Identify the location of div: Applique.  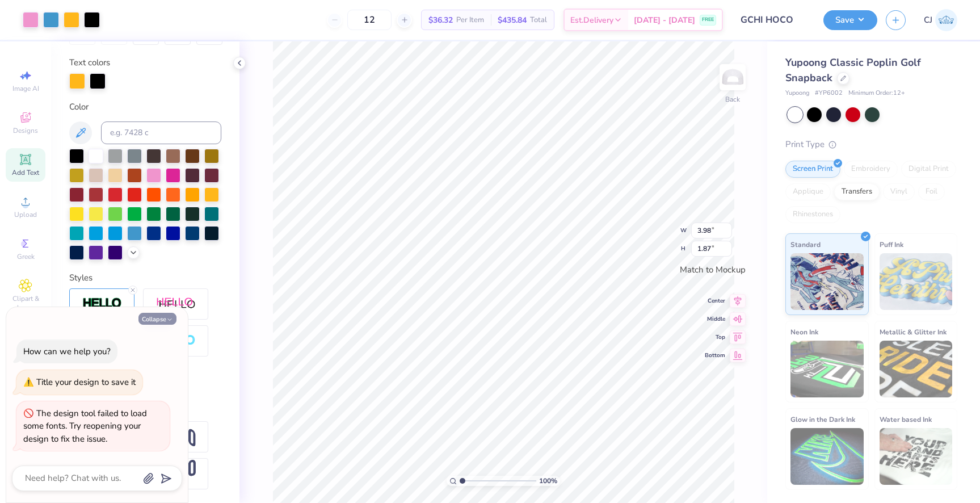
(808, 192).